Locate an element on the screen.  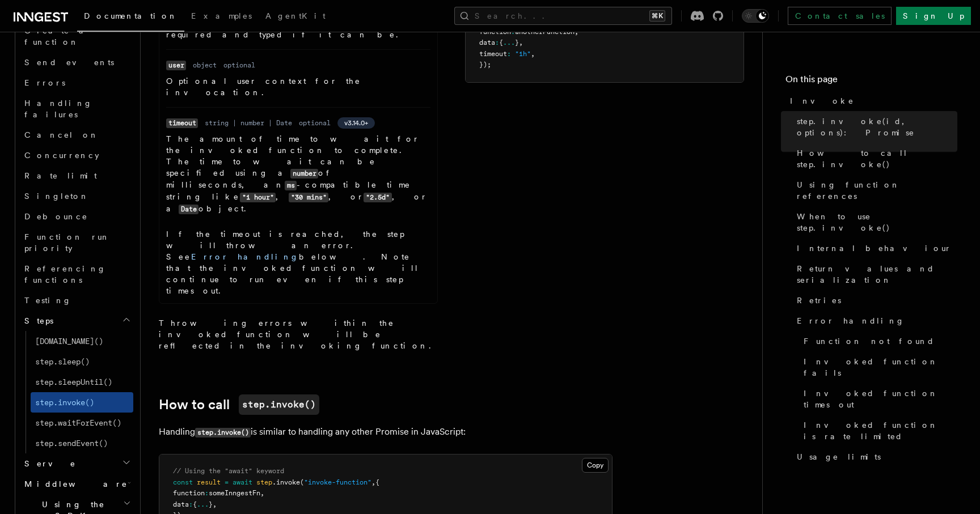
span: Function not found is located at coordinates (869, 341).